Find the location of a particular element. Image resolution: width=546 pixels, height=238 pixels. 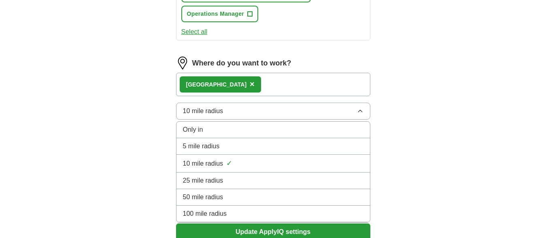

img: location.png is located at coordinates (182, 63).